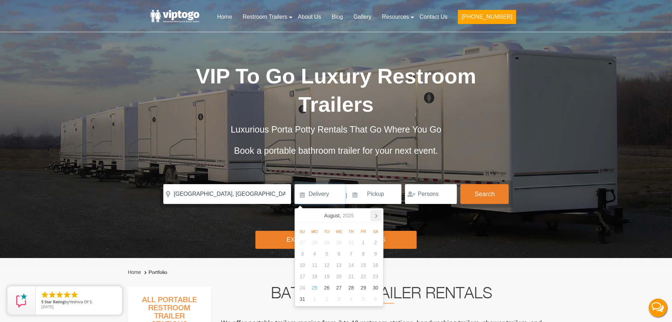  What do you see at coordinates (396, 17) in the screenshot?
I see `a: Resources` at bounding box center [396, 17].